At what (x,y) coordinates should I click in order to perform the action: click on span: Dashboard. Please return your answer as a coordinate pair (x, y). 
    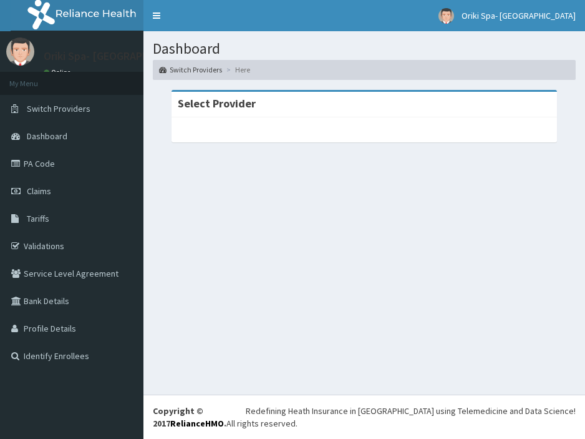
    Looking at the image, I should click on (47, 136).